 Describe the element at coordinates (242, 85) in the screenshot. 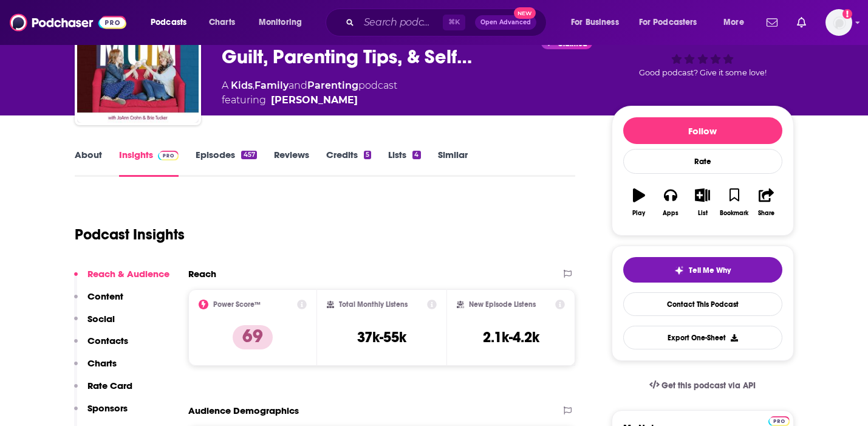

I see `a: Kids` at that location.